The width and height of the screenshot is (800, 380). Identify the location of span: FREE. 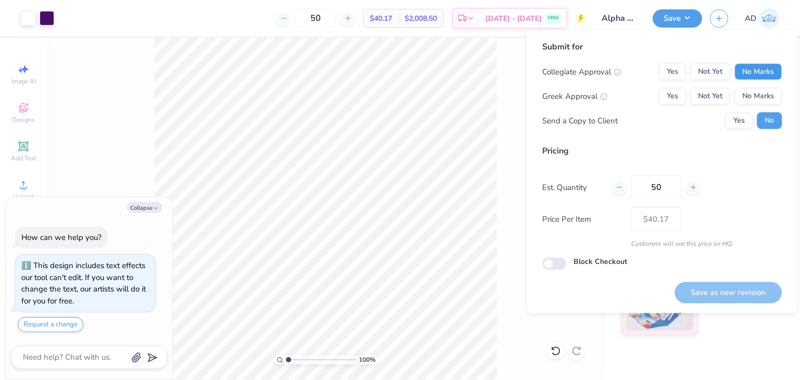
(553, 18).